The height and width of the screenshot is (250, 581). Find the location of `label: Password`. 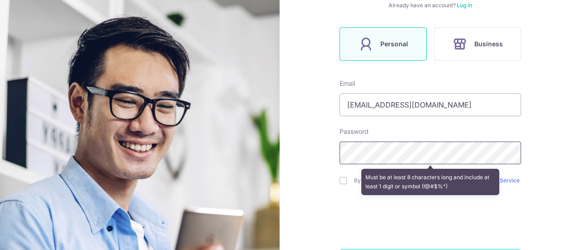

label: Password is located at coordinates (354, 132).